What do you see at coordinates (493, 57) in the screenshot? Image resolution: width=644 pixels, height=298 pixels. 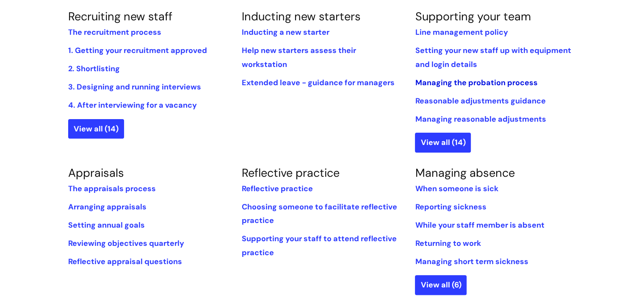 I see `a: Setting your new staff up with equipment and login details` at bounding box center [493, 57].